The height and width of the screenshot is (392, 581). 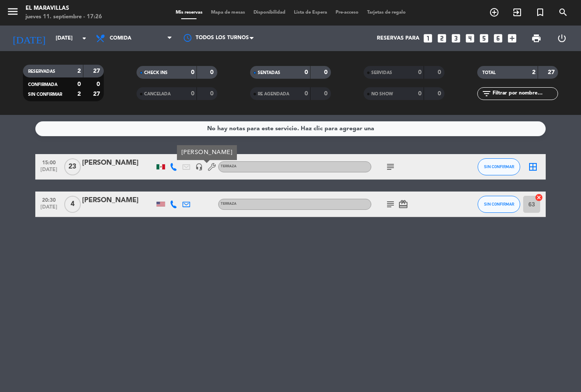 I want to click on span: CONFIRMADA, so click(x=42, y=85).